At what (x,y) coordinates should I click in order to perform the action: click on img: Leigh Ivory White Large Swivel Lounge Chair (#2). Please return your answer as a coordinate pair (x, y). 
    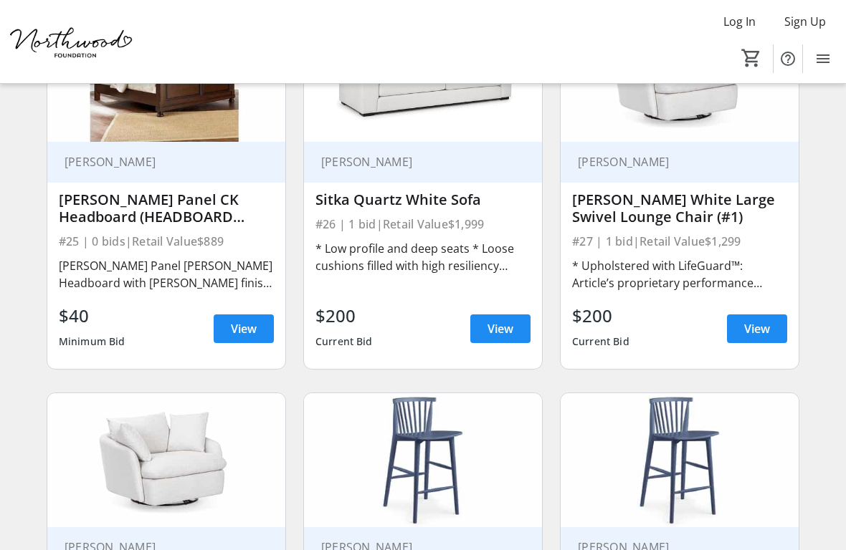
    Looking at the image, I should click on (166, 460).